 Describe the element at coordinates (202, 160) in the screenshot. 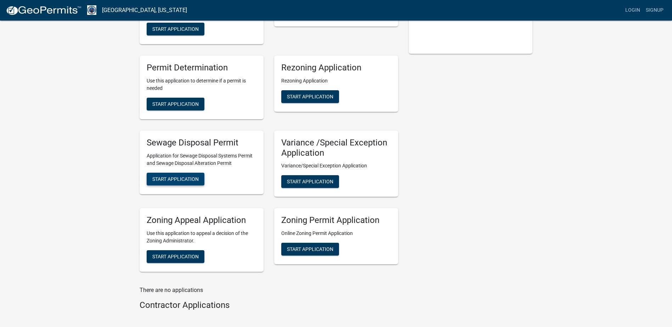

I see `p: Application for Sewage Disposal Systems Permit and Sewage Disposal Alteration Permit` at that location.